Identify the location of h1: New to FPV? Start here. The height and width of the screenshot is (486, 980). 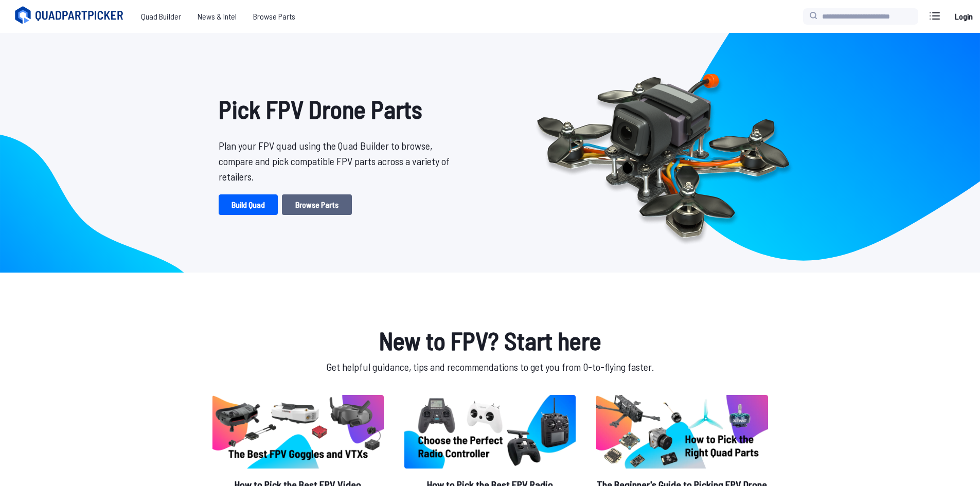
(490, 341).